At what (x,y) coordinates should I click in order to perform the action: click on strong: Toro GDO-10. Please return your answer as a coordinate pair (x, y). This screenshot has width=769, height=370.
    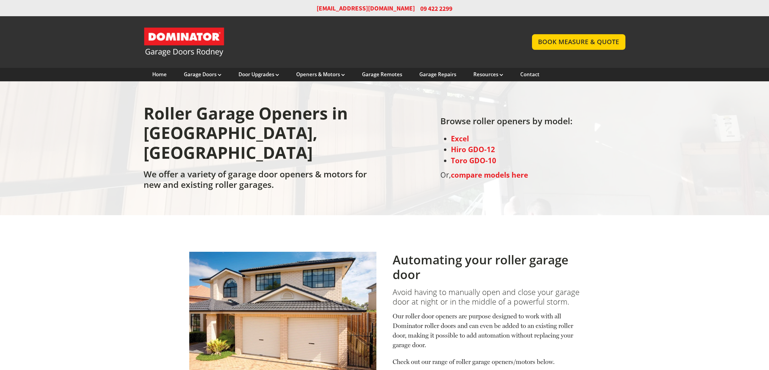
    Looking at the image, I should click on (473, 161).